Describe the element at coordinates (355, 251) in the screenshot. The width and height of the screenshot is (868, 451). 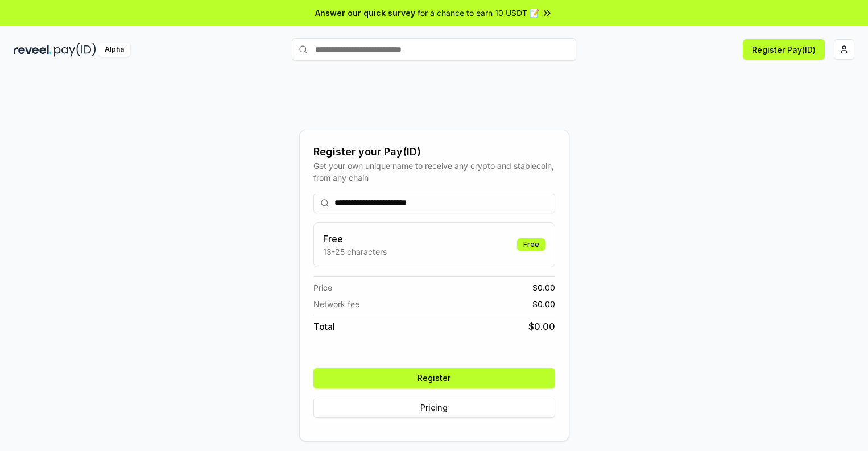
I see `p: 13-25 characters` at that location.